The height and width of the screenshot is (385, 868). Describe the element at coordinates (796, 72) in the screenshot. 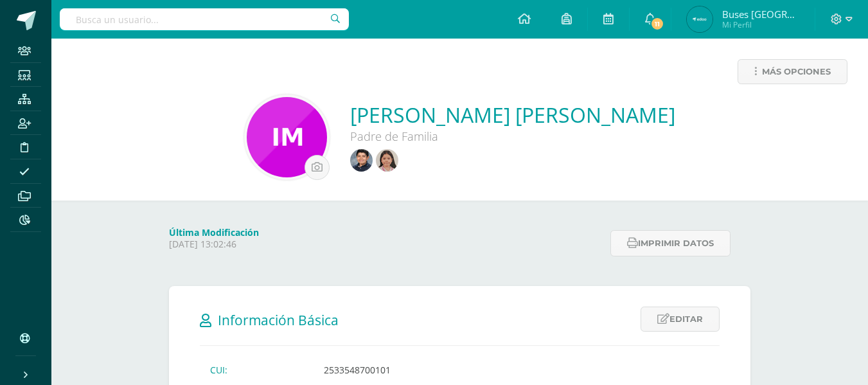

I see `span: Más opciones` at that location.